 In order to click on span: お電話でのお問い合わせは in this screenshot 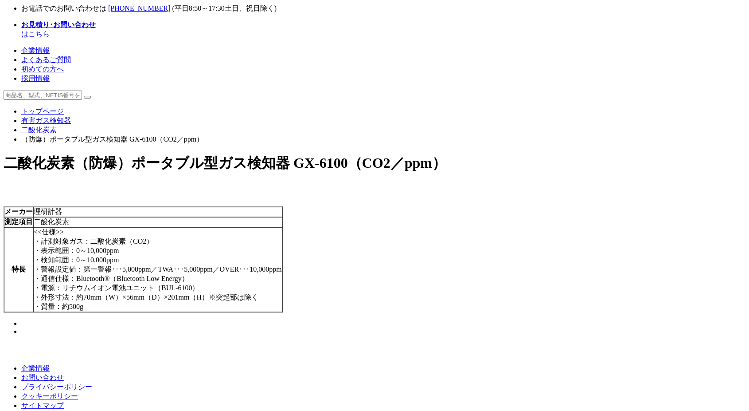, I will do `click(64, 8)`.